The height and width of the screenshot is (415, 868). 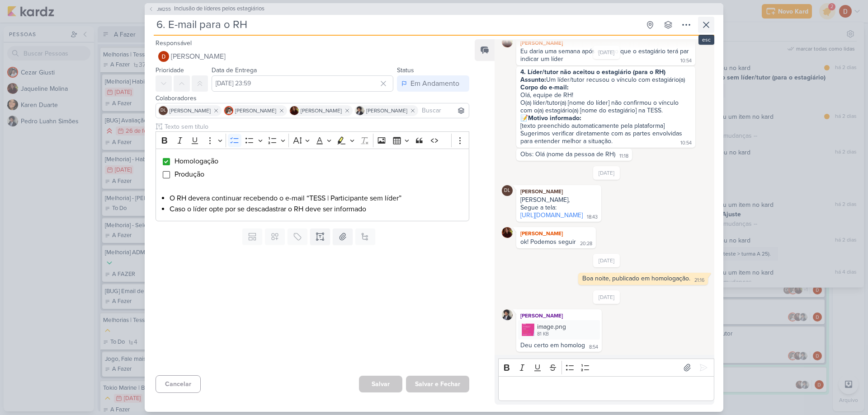 I want to click on label: Status, so click(x=406, y=70).